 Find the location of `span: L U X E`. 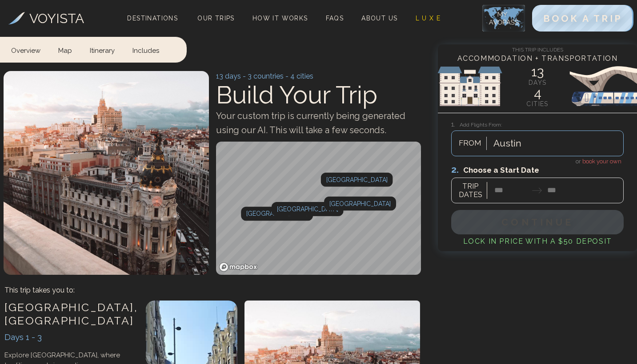

span: L U X E is located at coordinates (428, 19).